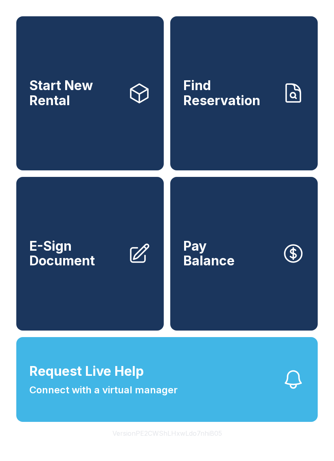  Describe the element at coordinates (167, 379) in the screenshot. I see `button: Request Live HelpConnect with a virtual manager` at that location.